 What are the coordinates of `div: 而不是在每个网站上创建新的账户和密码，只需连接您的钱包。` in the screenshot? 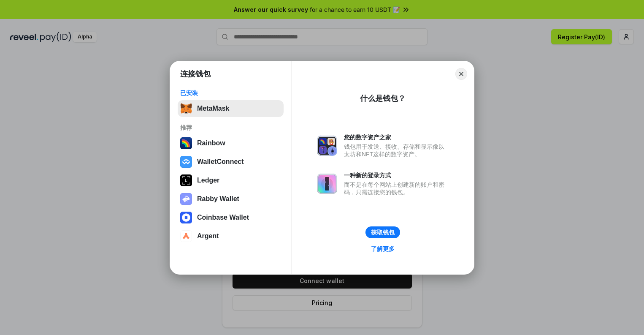 It's located at (397, 189).